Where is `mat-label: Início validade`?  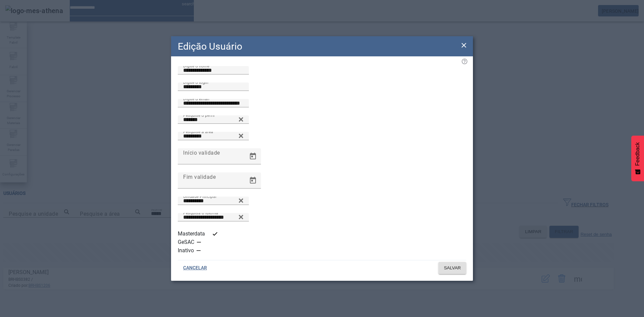
mat-label: Início validade is located at coordinates (202, 152).